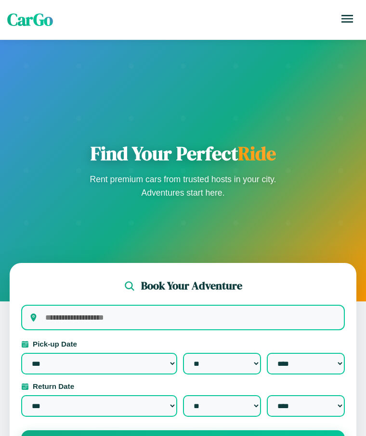  Describe the element at coordinates (30, 20) in the screenshot. I see `span: CarGo` at that location.